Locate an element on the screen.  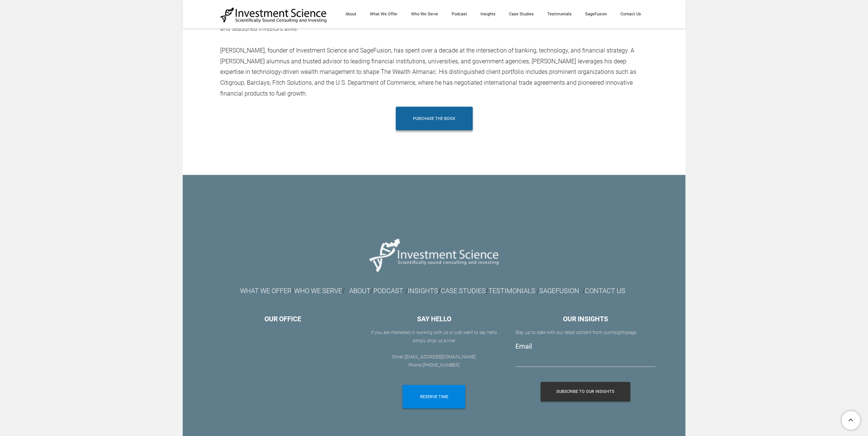
font: WHAT WE OFFER is located at coordinates (266, 291).